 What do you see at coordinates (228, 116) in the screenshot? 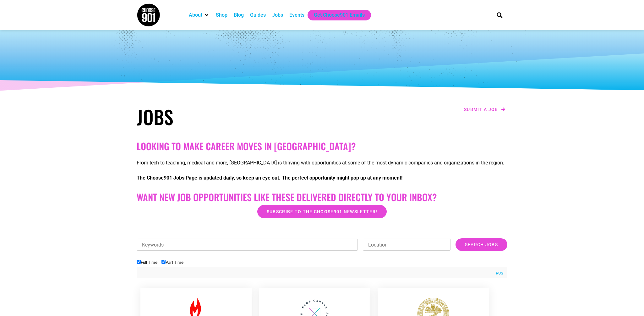
I see `h1: Jobs` at bounding box center [228, 116].